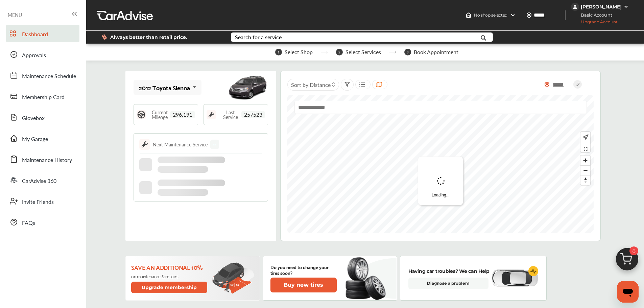 The height and width of the screenshot is (308, 644). What do you see at coordinates (585, 170) in the screenshot?
I see `button: Zoom out` at bounding box center [585, 170].